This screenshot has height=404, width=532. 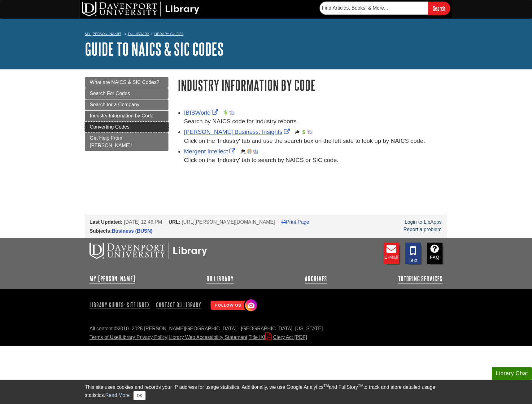 What do you see at coordinates (440, 8) in the screenshot?
I see `input: Search` at bounding box center [440, 8].